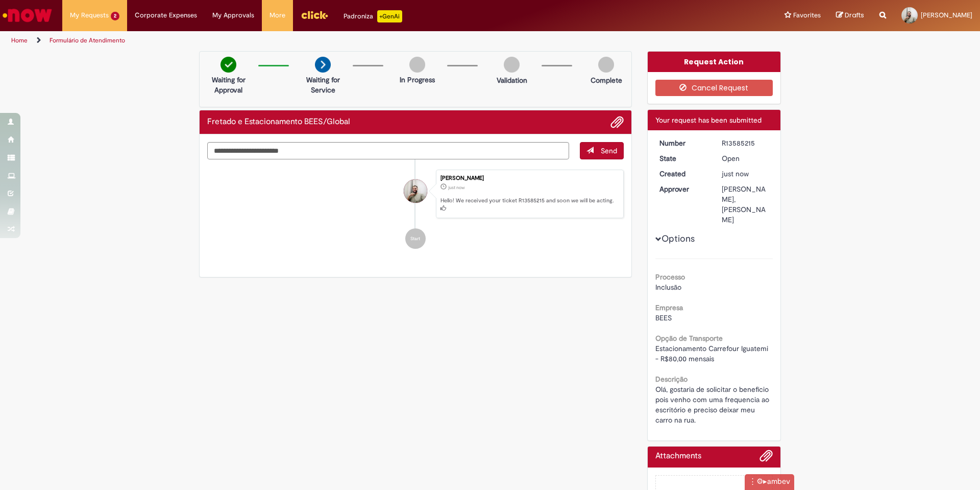 The image size is (980, 490). Describe the element at coordinates (115, 16) in the screenshot. I see `span: 2` at that location.